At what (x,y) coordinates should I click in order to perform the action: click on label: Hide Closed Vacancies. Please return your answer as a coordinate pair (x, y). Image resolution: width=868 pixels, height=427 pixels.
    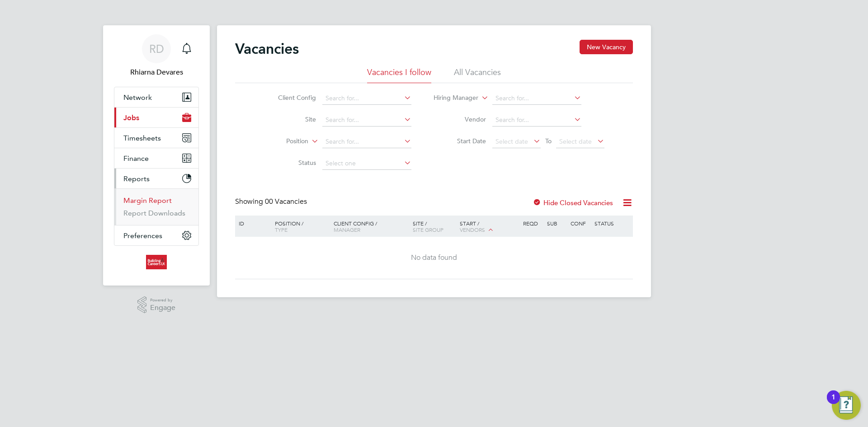
    Looking at the image, I should click on (573, 203).